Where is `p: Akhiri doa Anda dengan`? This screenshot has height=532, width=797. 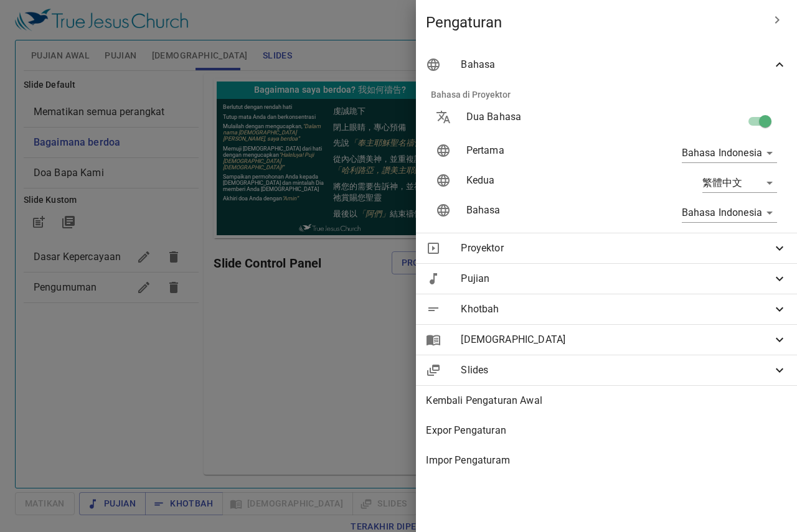 p: Akhiri doa Anda dengan is located at coordinates (61, 120).